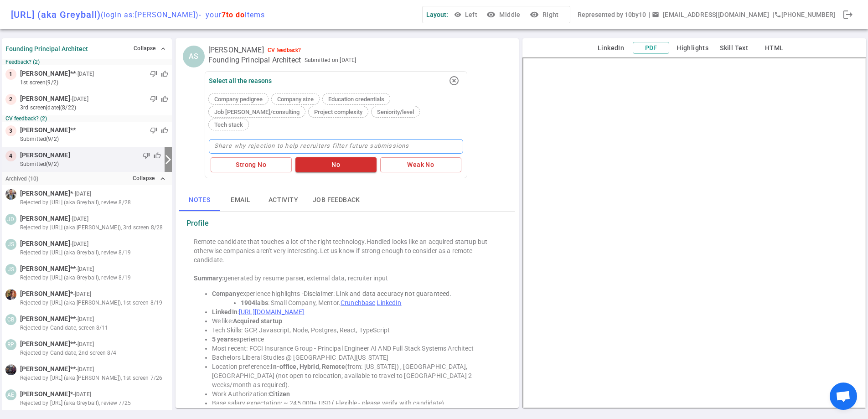 The height and width of the screenshot is (419, 868). I want to click on button: Email, so click(241, 200).